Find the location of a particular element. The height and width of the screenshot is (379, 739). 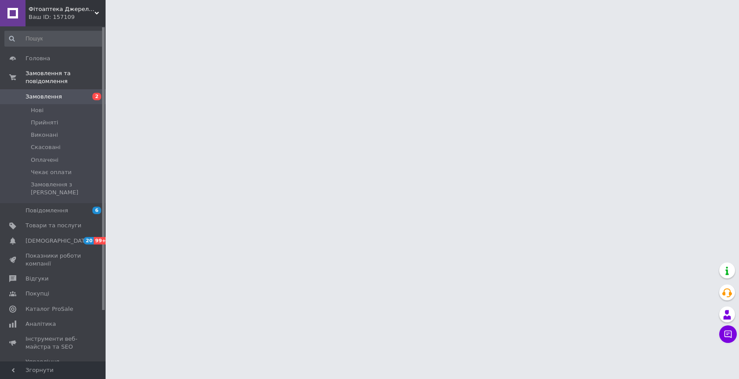

span: Інструменти веб-майстра та SEO is located at coordinates (53, 343).